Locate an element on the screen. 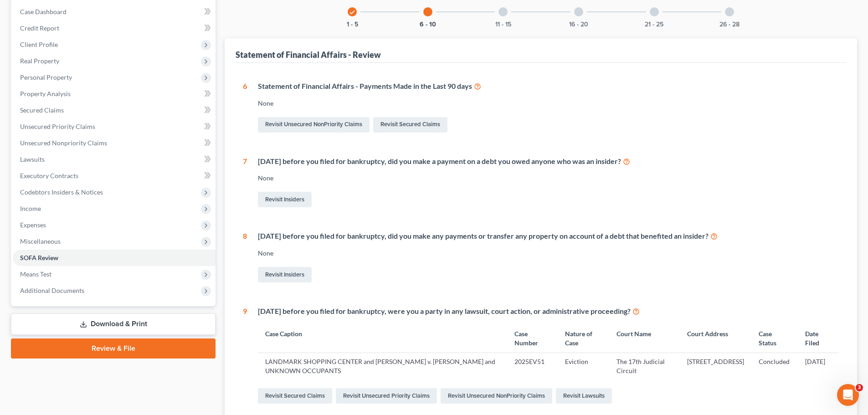  button: 16 - 20 is located at coordinates (579, 25).